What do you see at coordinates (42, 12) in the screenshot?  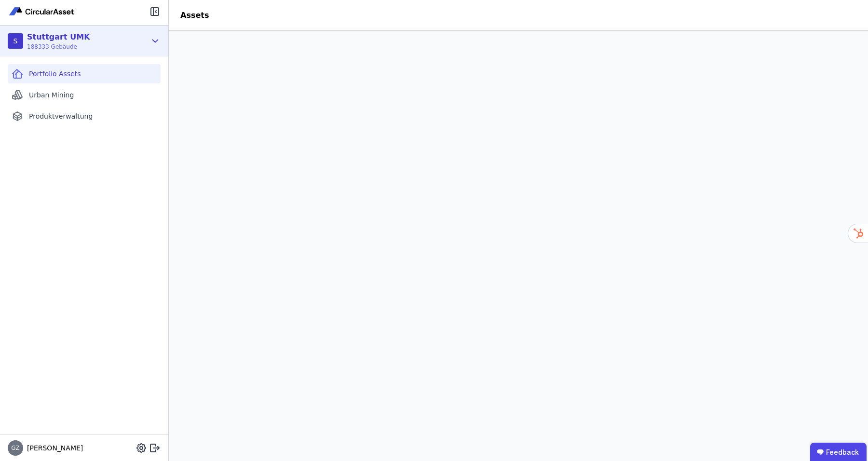 I see `img: Concular` at bounding box center [42, 12].